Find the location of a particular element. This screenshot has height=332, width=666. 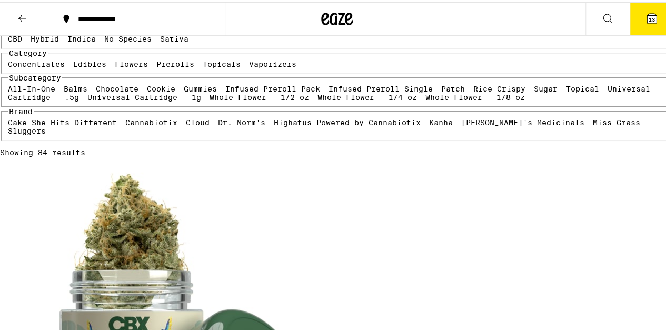

label: Cookie is located at coordinates (161, 87).